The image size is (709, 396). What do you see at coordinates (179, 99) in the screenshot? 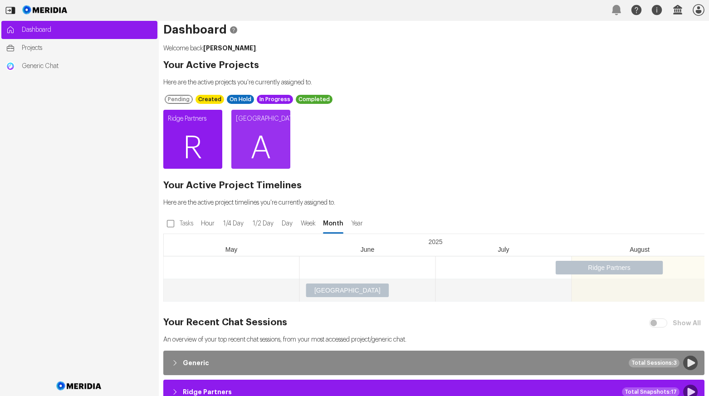
I see `div: Pending` at bounding box center [179, 99].